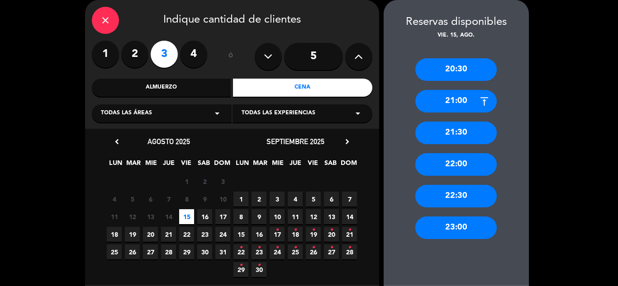  What do you see at coordinates (349, 252) in the screenshot?
I see `span: 28` at bounding box center [349, 252].